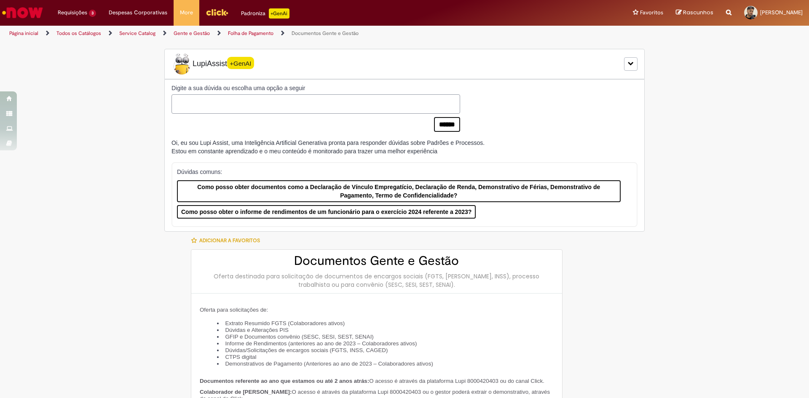  I want to click on span: CTPS digital, so click(241, 357).